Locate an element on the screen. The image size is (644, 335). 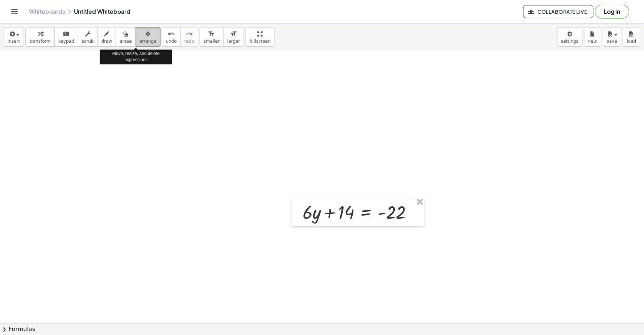
button: new is located at coordinates (592, 37).